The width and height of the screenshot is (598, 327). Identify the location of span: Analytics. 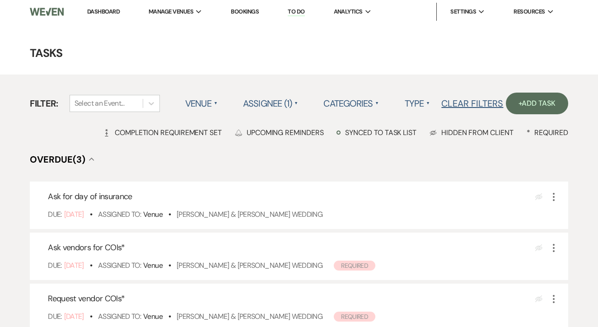
(348, 12).